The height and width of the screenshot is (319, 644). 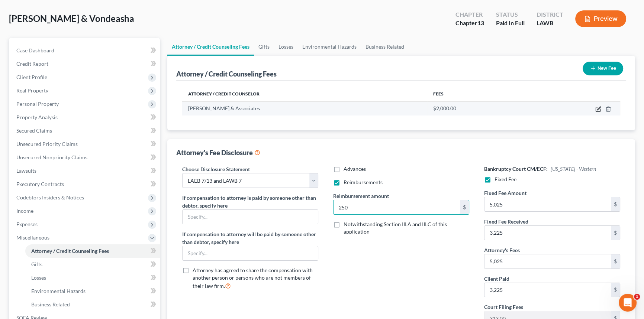 I want to click on span: Lawsuits, so click(x=27, y=170).